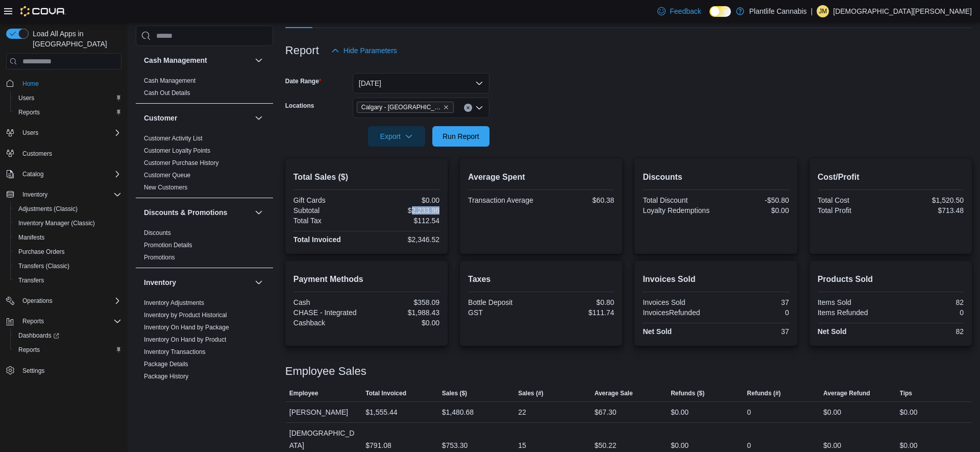 This screenshot has height=452, width=980. Describe the element at coordinates (38, 336) in the screenshot. I see `a: Dashboards` at that location.